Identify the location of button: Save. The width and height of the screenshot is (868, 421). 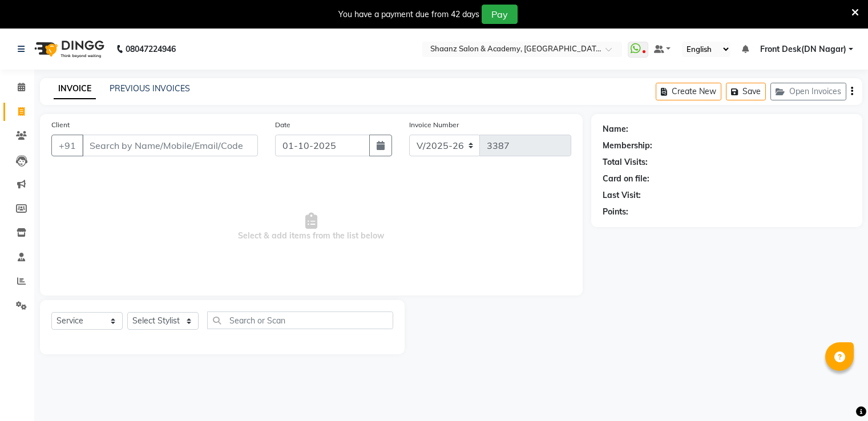
(746, 91).